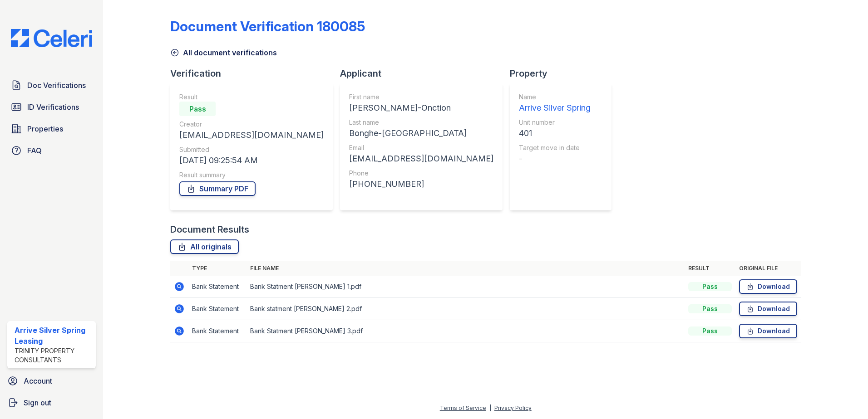  What do you see at coordinates (56, 85) in the screenshot?
I see `span: Doc Verifications` at bounding box center [56, 85].